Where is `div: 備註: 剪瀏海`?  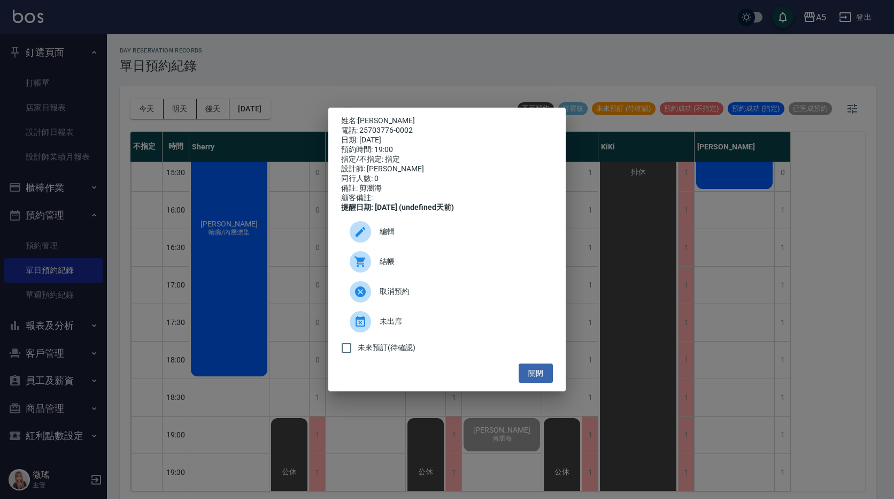 div: 備註: 剪瀏海 is located at coordinates (447, 188).